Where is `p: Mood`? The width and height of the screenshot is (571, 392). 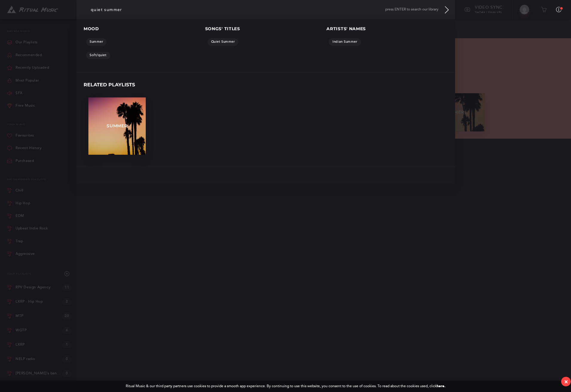
p: Mood is located at coordinates (144, 31).